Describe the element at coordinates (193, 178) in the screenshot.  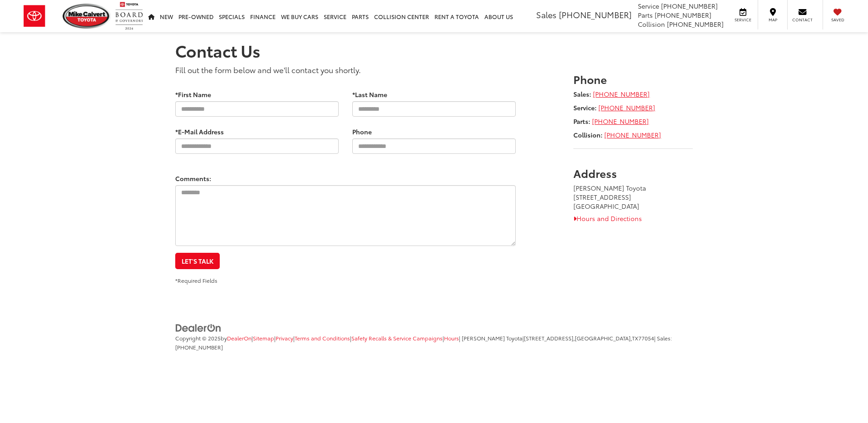
I see `label: Comments:` at that location.